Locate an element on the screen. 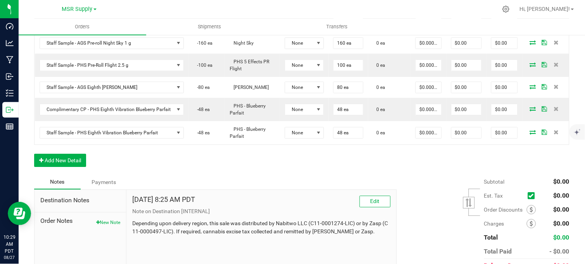 This screenshot has height=264, width=585. inline-svg: Inbound is located at coordinates (10, 76).